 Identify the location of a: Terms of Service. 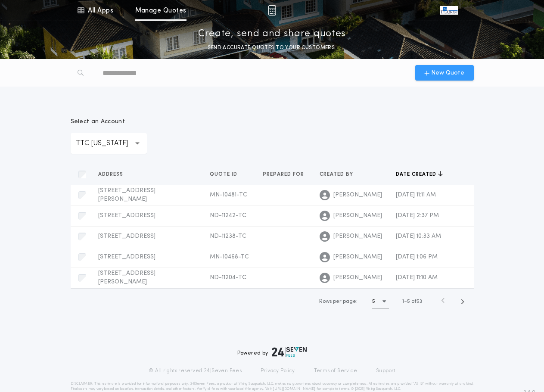
(336, 371).